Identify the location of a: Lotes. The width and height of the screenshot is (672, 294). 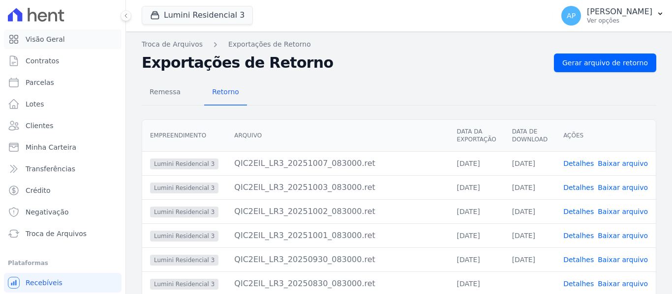
(62, 104).